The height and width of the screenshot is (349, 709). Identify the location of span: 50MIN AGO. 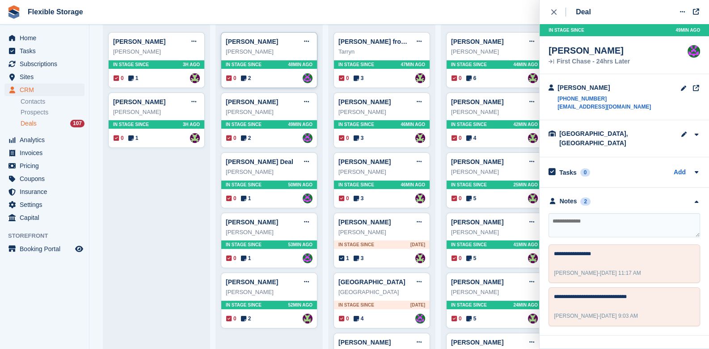
(300, 185).